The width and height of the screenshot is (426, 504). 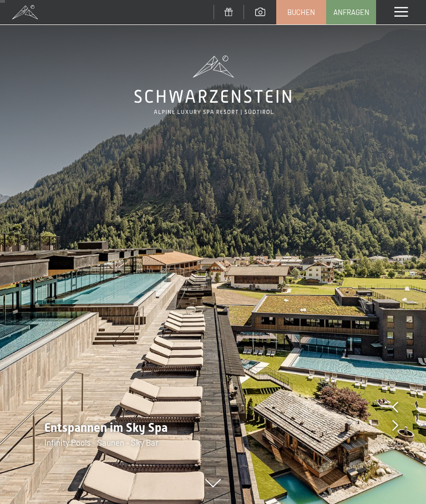 What do you see at coordinates (351, 12) in the screenshot?
I see `span: Anfragen` at bounding box center [351, 12].